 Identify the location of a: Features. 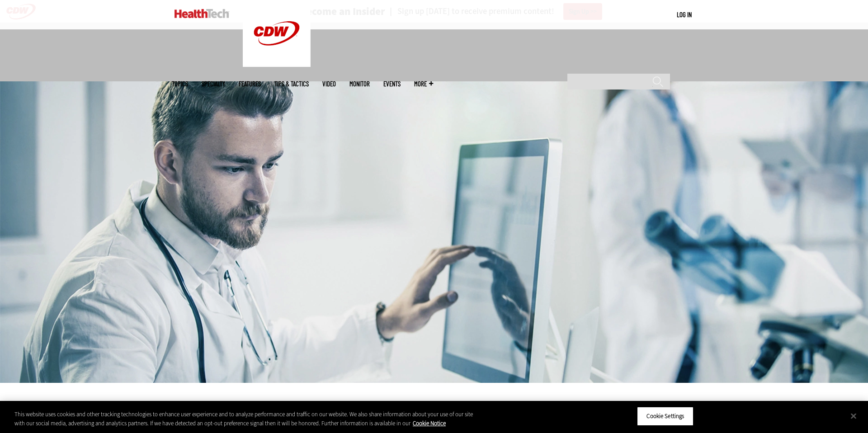
(249, 84).